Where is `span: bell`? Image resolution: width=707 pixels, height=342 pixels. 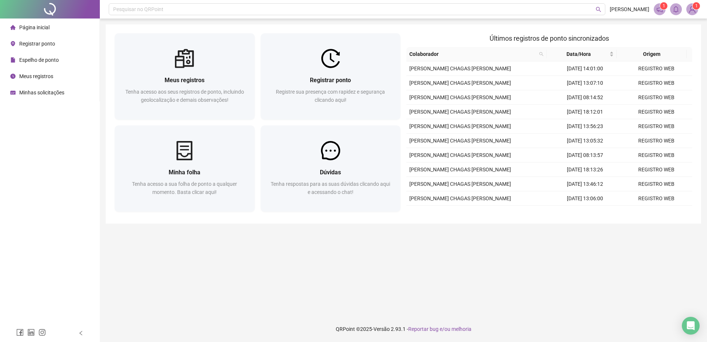 span: bell is located at coordinates (676, 9).